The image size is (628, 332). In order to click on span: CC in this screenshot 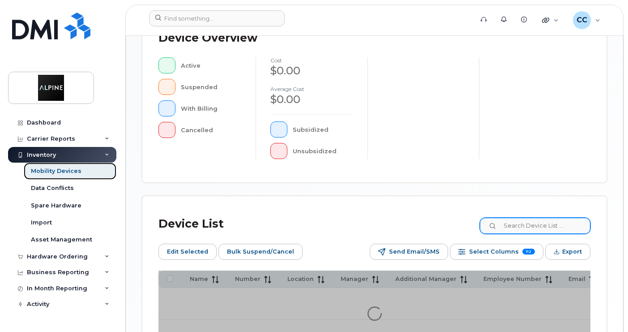, I will do `click(582, 20)`.